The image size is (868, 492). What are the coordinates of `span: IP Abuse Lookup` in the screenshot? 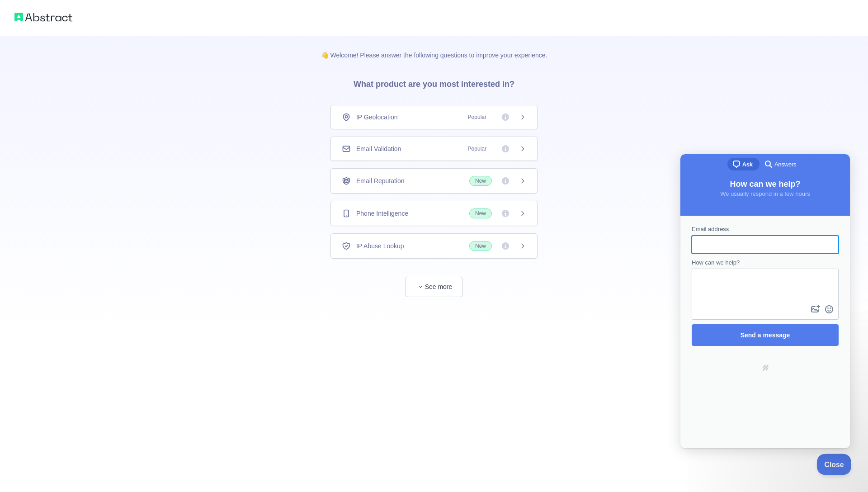 It's located at (380, 246).